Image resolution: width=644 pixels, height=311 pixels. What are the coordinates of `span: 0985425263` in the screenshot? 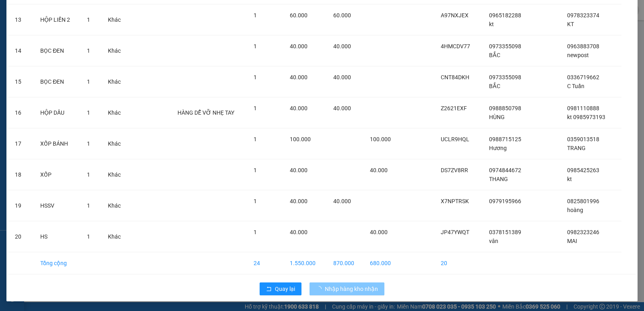 It's located at (583, 170).